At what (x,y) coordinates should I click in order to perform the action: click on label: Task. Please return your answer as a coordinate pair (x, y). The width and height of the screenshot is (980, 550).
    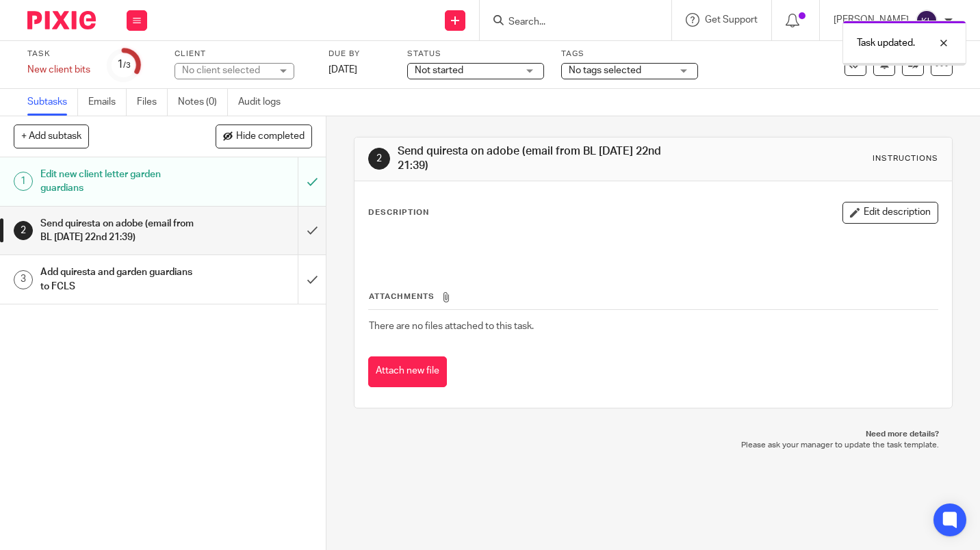
    Looking at the image, I should click on (59, 54).